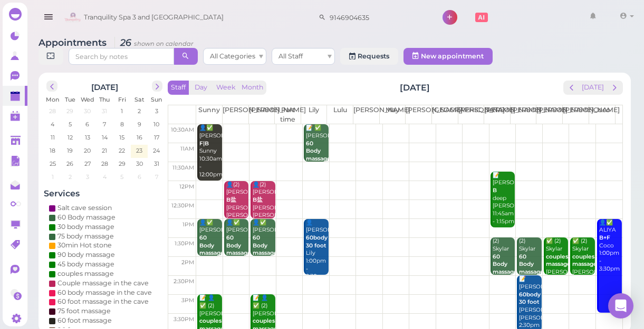 The height and width of the screenshot is (329, 644). Describe the element at coordinates (121, 56) in the screenshot. I see `input: Search by notes` at that location.